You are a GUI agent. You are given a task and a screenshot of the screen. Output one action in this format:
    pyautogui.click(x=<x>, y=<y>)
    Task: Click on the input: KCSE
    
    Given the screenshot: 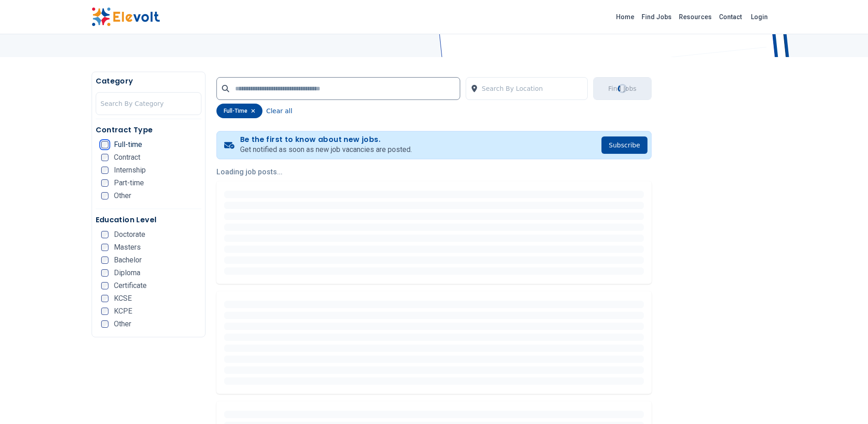 What is the action you would take?
    pyautogui.click(x=105, y=299)
    